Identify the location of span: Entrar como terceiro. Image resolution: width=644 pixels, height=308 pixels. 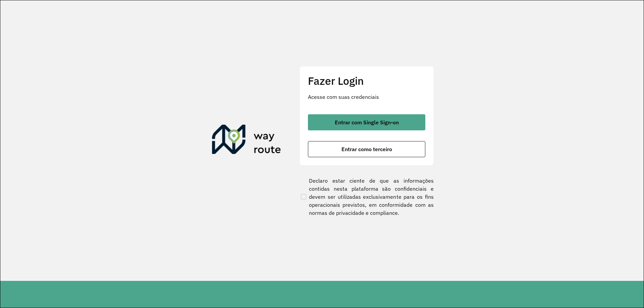
(366, 149).